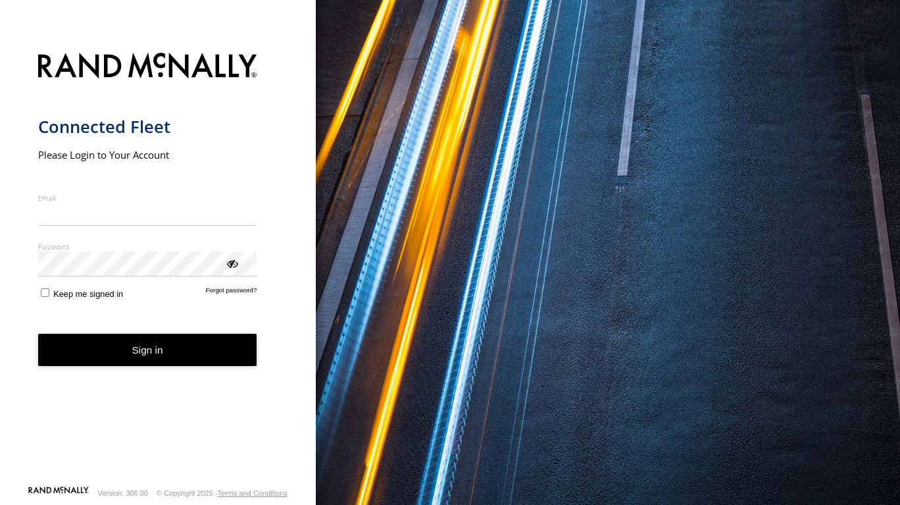 The width and height of the screenshot is (900, 505). Describe the element at coordinates (88, 293) in the screenshot. I see `span: Keep me signed in` at that location.